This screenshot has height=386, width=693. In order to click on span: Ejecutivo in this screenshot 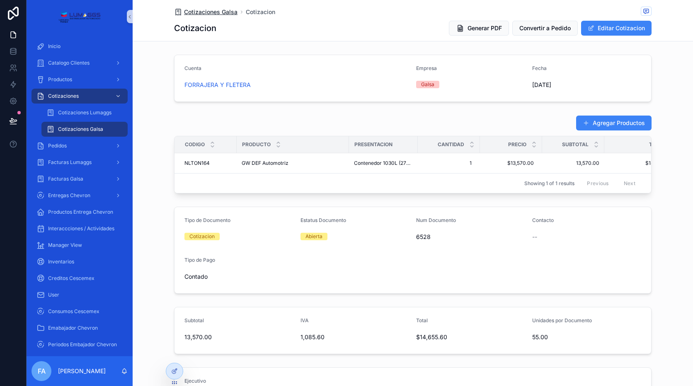, I will do `click(195, 381)`.